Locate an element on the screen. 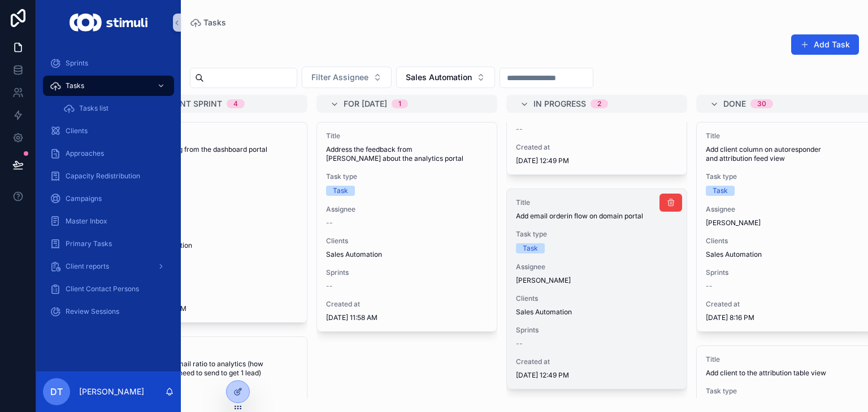 This screenshot has width=868, height=412. div: 1 is located at coordinates (400, 104).